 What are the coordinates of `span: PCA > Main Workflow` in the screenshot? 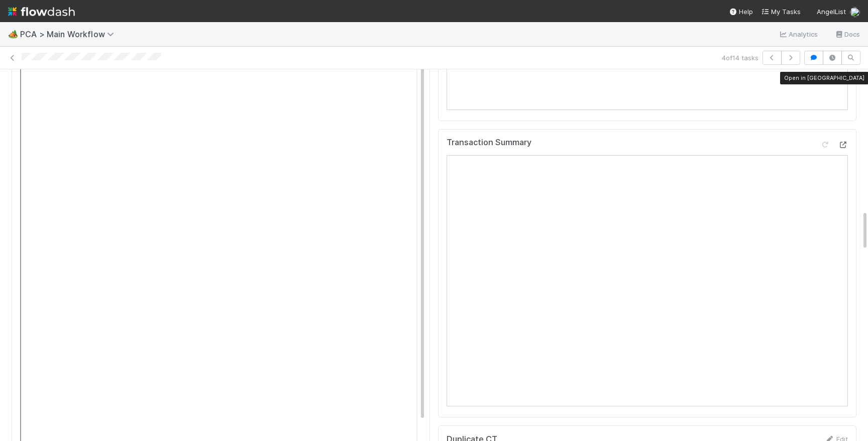 It's located at (69, 34).